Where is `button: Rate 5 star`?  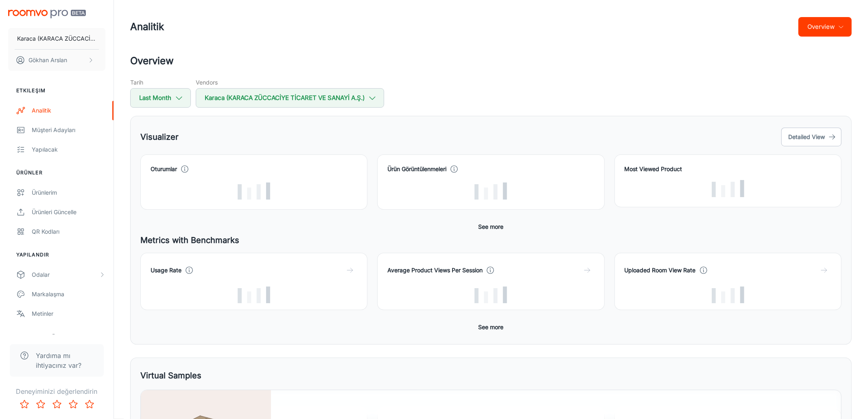 button: Rate 5 star is located at coordinates (89, 404).